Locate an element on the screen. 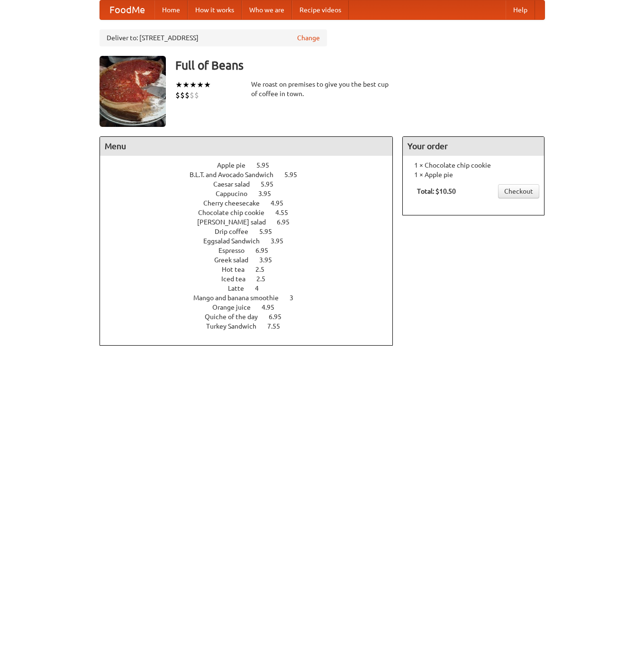  h3: Full of Beans is located at coordinates (360, 66).